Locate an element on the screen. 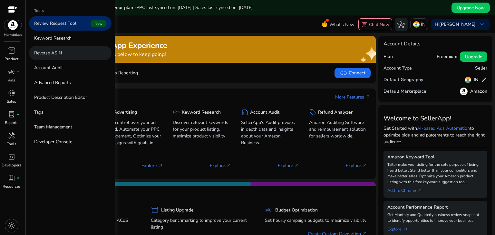 The image size is (495, 235). p: Team Management is located at coordinates (53, 127).